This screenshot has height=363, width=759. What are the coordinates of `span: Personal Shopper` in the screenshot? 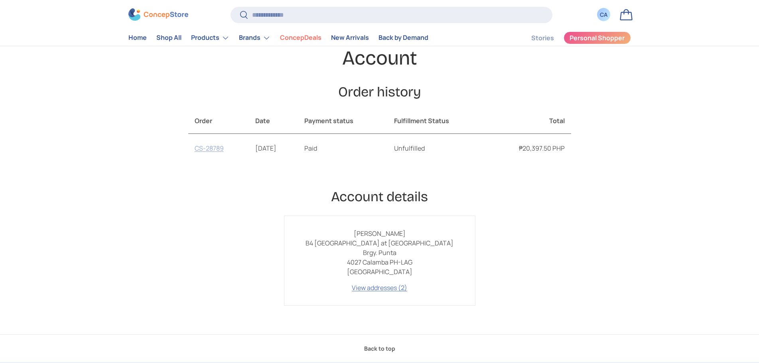 It's located at (597, 38).